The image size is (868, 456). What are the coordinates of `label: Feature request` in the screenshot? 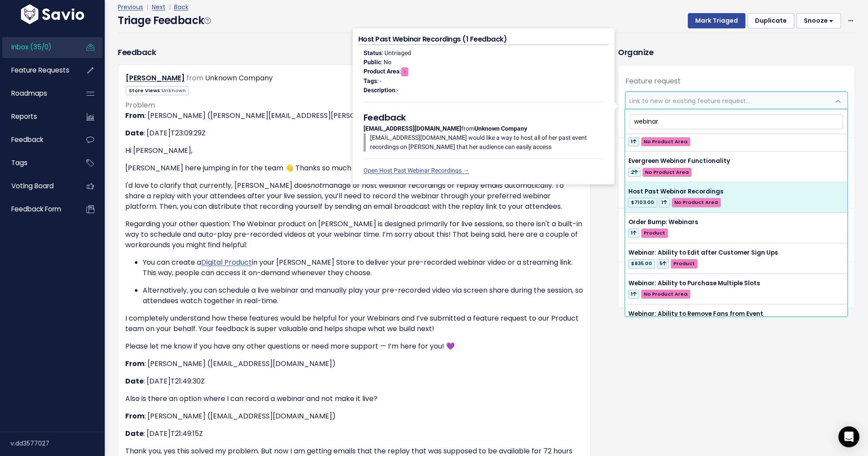 It's located at (653, 81).